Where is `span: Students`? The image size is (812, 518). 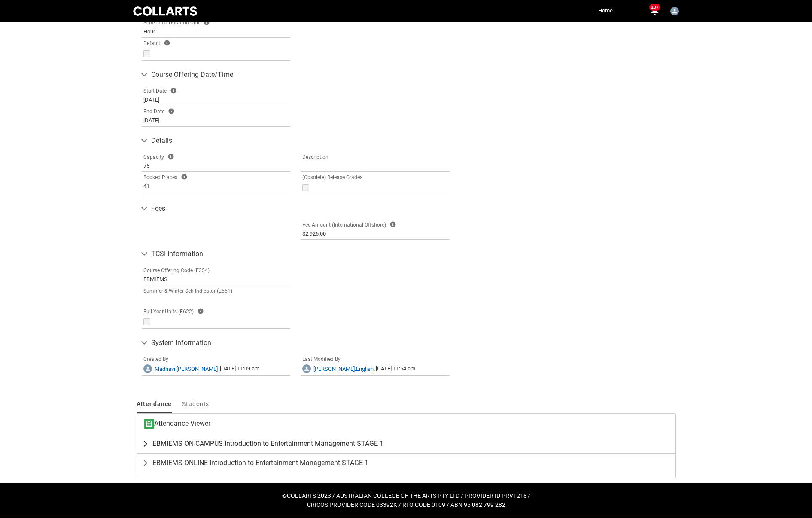
span: Students is located at coordinates (195, 404).